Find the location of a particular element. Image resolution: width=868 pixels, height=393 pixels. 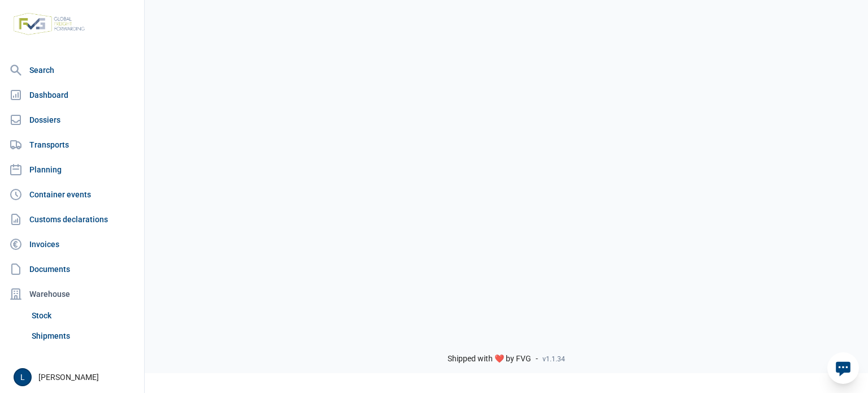

span: v1.1.34 is located at coordinates (554, 359).